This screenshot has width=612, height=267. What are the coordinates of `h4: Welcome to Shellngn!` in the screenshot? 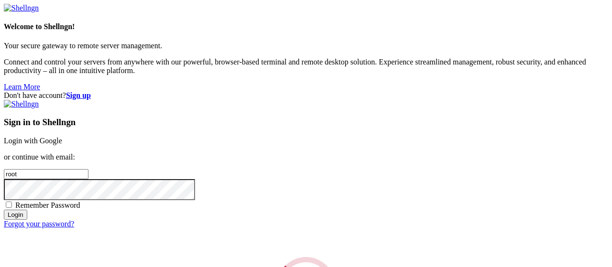 It's located at (306, 27).